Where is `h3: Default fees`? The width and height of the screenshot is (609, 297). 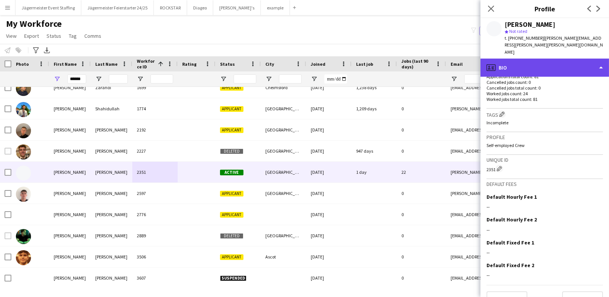 h3: Default fees is located at coordinates (544, 184).